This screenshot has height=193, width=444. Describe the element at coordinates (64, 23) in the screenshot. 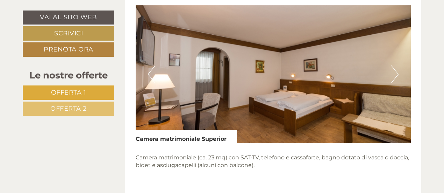

I see `div: Hotel Mondschein` at that location.